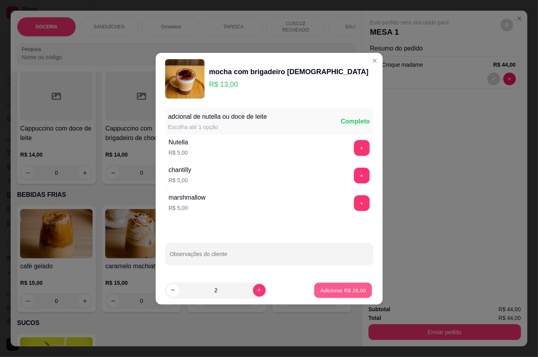  Describe the element at coordinates (259, 290) in the screenshot. I see `button: increase-product-quantity` at that location.